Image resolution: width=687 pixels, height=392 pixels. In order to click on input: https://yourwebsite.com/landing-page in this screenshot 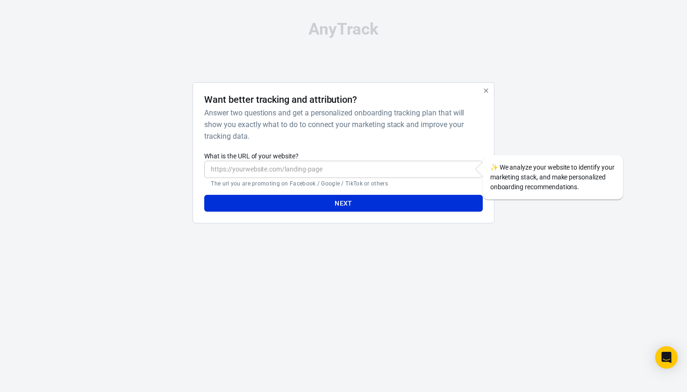, I will do `click(343, 169)`.